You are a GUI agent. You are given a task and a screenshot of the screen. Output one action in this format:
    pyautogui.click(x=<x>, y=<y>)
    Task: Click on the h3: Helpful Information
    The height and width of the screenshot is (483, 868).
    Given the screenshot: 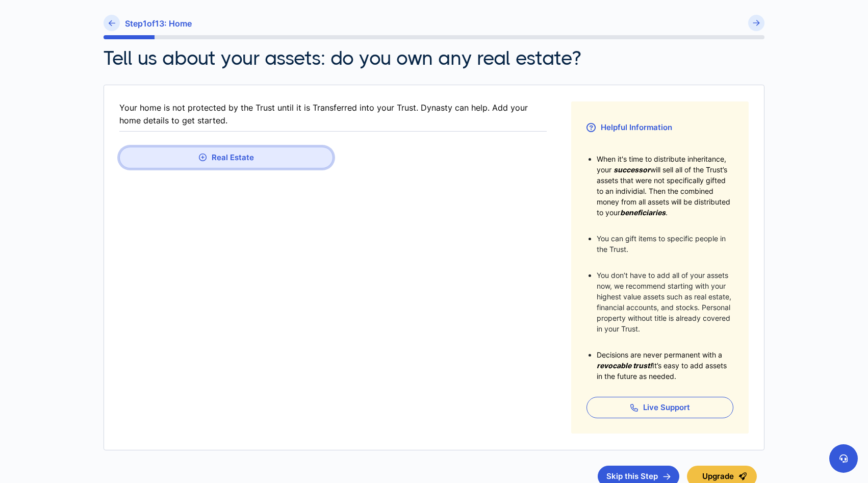 What is the action you would take?
    pyautogui.click(x=660, y=128)
    